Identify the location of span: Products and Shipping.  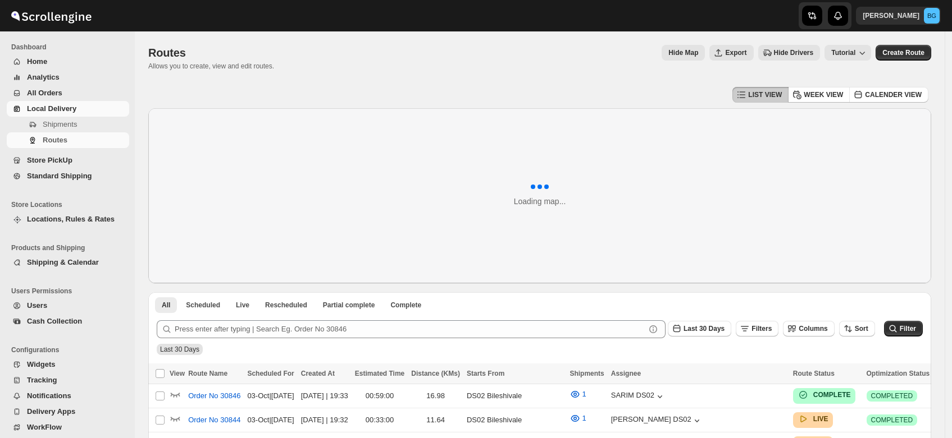
(70, 248).